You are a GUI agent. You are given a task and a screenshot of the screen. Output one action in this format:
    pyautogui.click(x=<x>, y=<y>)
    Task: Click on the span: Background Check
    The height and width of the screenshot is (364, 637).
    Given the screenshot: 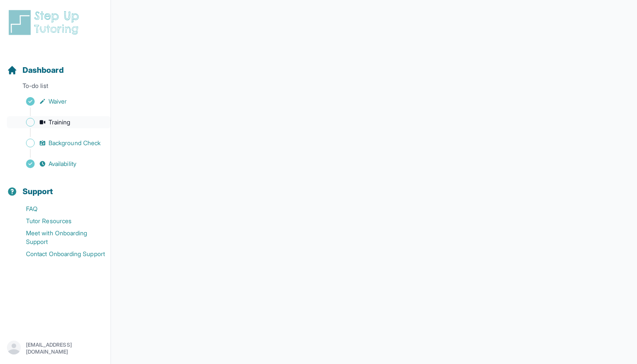 What is the action you would take?
    pyautogui.click(x=74, y=143)
    